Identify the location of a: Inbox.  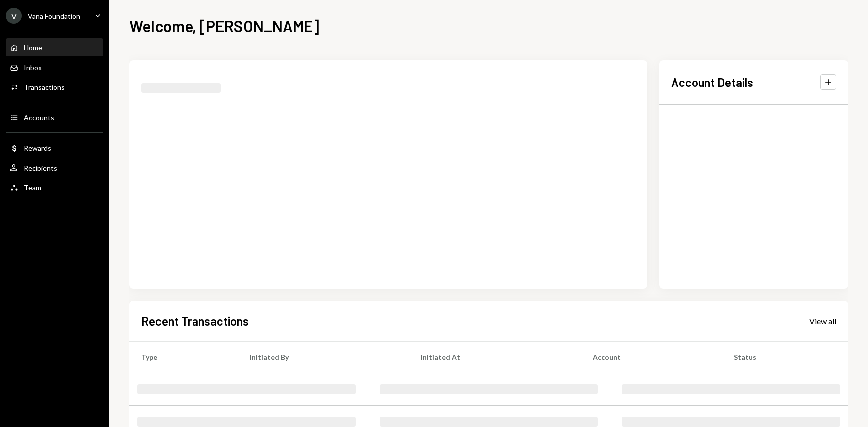
(55, 67).